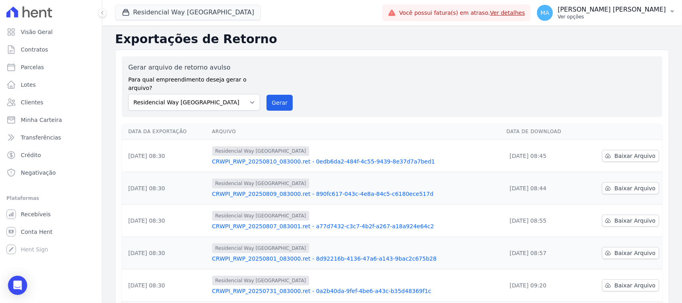 The width and height of the screenshot is (682, 303). What do you see at coordinates (508, 13) in the screenshot?
I see `a: Ver detalhes` at bounding box center [508, 13].